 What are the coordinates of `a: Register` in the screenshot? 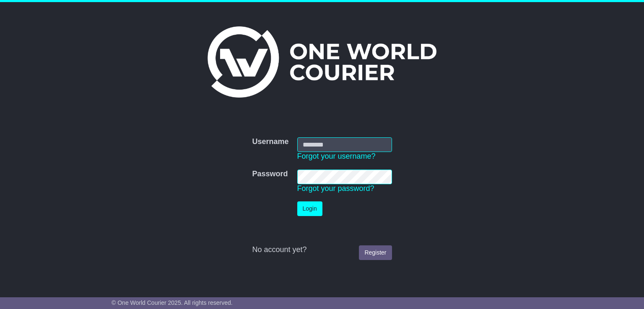 It's located at (375, 253).